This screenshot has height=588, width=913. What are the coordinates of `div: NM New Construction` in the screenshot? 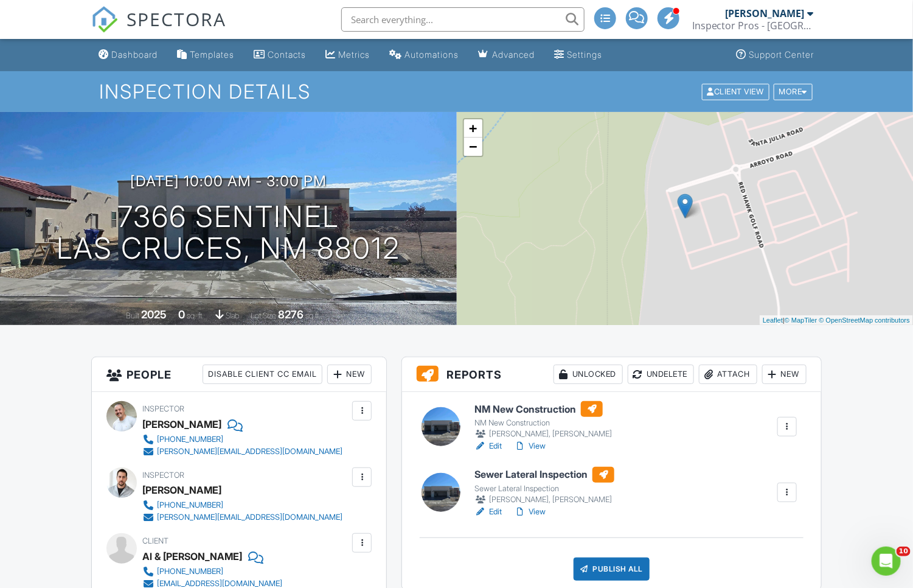 It's located at (543, 422).